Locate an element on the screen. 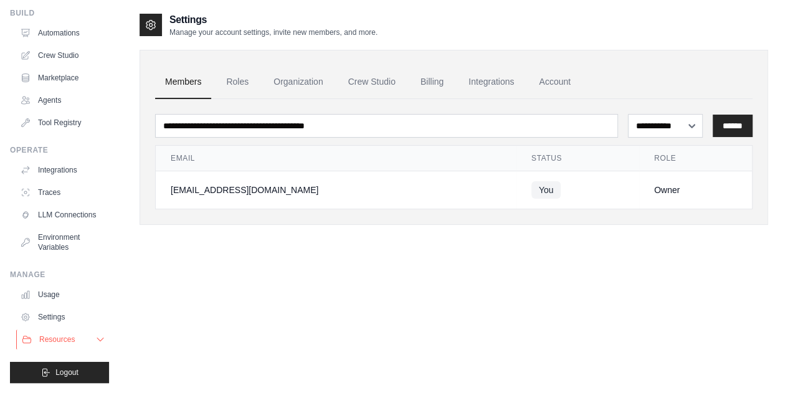 The width and height of the screenshot is (788, 393). a: Agents is located at coordinates (62, 100).